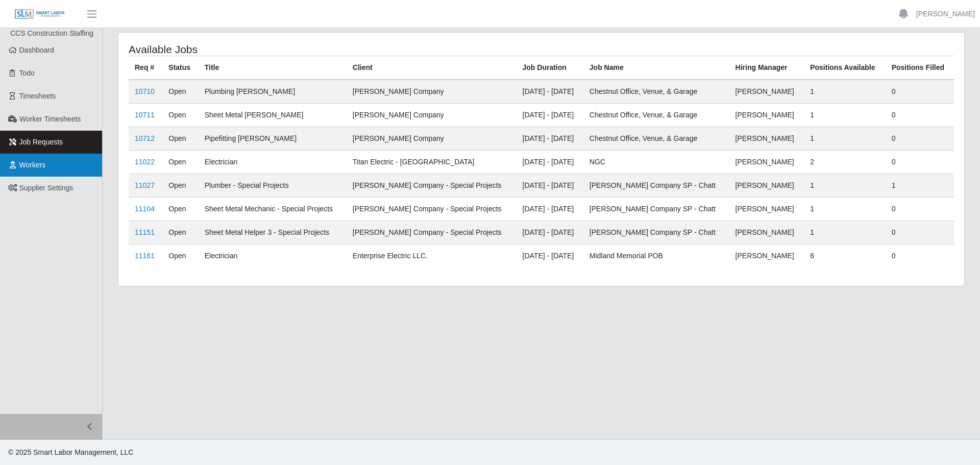 The width and height of the screenshot is (980, 465). What do you see at coordinates (431, 68) in the screenshot?
I see `th: Client` at bounding box center [431, 68].